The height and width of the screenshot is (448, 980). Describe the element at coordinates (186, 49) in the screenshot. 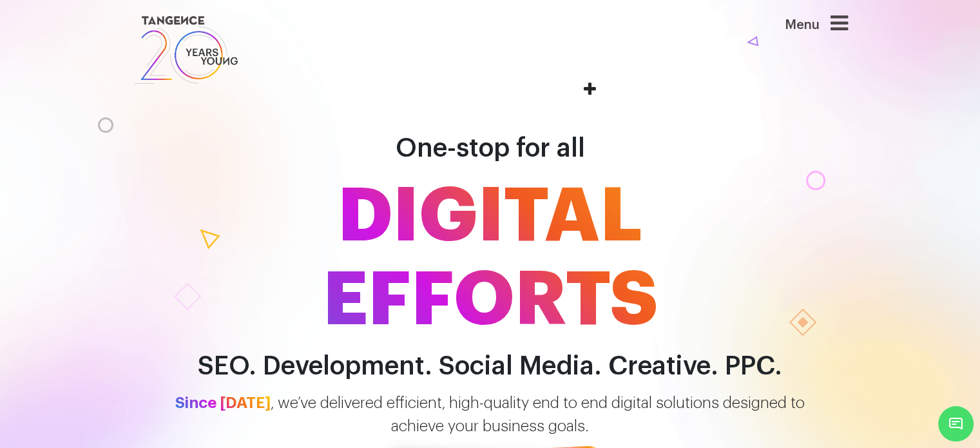

I see `img: logo SVG` at that location.